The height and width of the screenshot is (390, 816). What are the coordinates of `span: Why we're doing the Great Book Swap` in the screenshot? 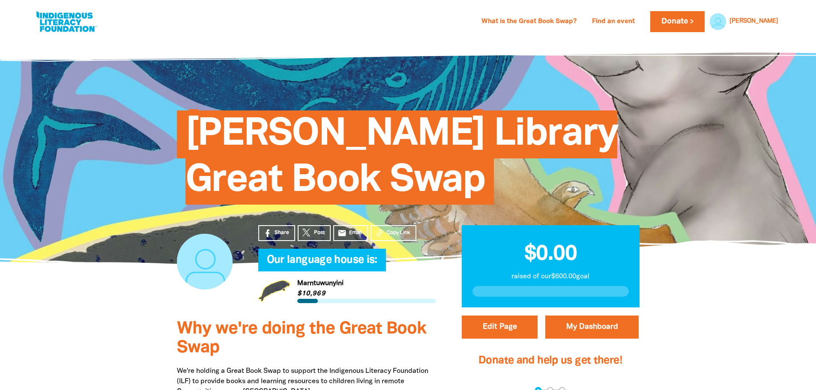 It's located at (301, 338).